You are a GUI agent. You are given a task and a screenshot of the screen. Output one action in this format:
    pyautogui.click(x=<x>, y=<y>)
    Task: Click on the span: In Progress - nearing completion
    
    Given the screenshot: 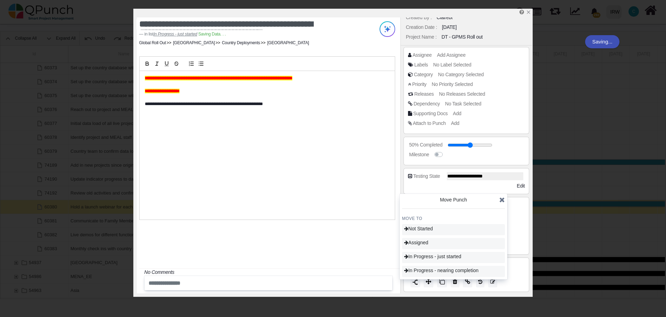 What is the action you would take?
    pyautogui.click(x=442, y=270)
    